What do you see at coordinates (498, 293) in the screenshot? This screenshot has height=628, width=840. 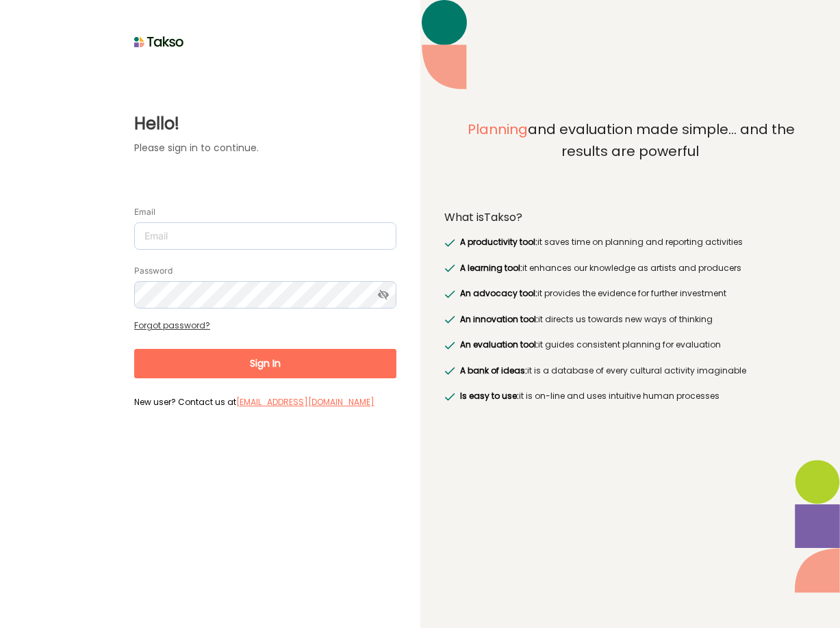 I see `span: An advocacy tool:` at bounding box center [498, 293].